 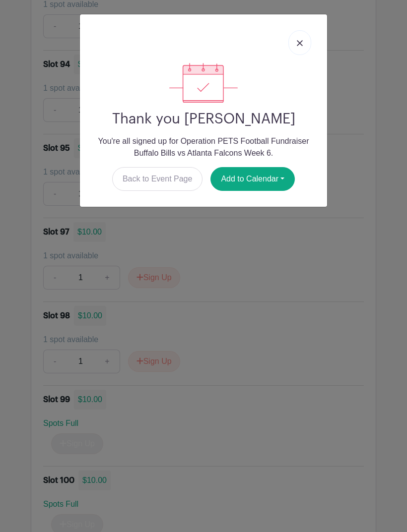 I want to click on a: Back to Event Page, so click(x=158, y=179).